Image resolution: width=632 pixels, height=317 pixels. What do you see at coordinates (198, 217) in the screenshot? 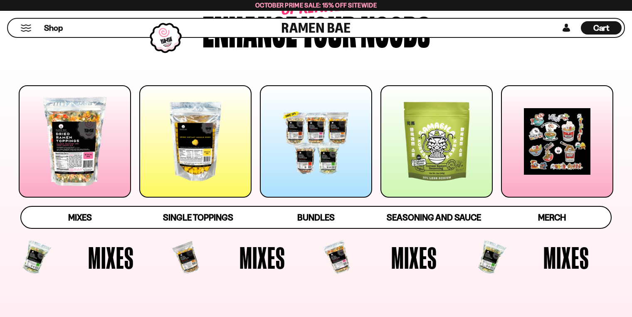
I see `a: Single Toppings` at bounding box center [198, 217].